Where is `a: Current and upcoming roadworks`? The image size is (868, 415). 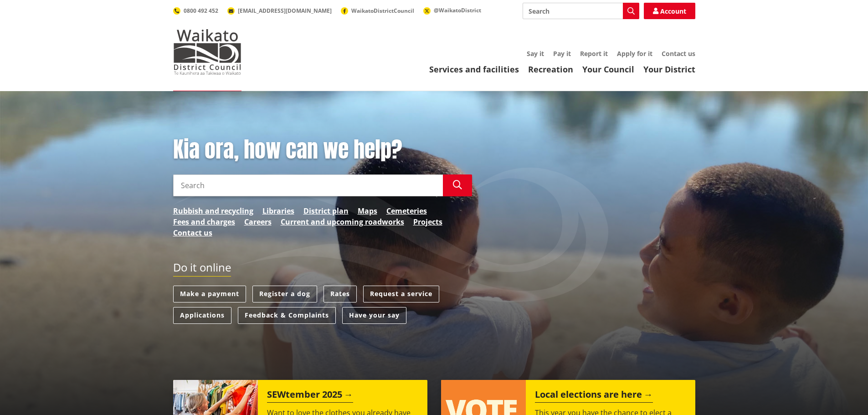 a: Current and upcoming roadworks is located at coordinates (342, 222).